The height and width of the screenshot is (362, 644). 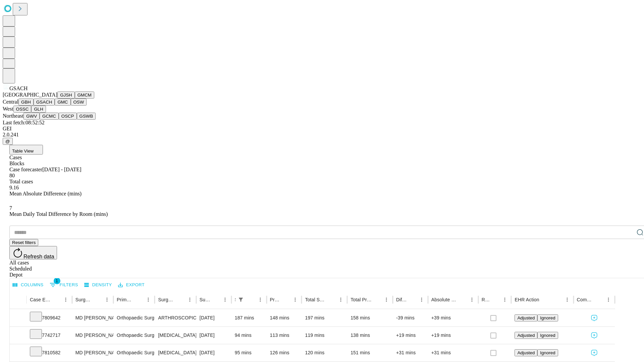 What do you see at coordinates (370, 318) in the screenshot?
I see `div: 158 mins` at bounding box center [370, 318].